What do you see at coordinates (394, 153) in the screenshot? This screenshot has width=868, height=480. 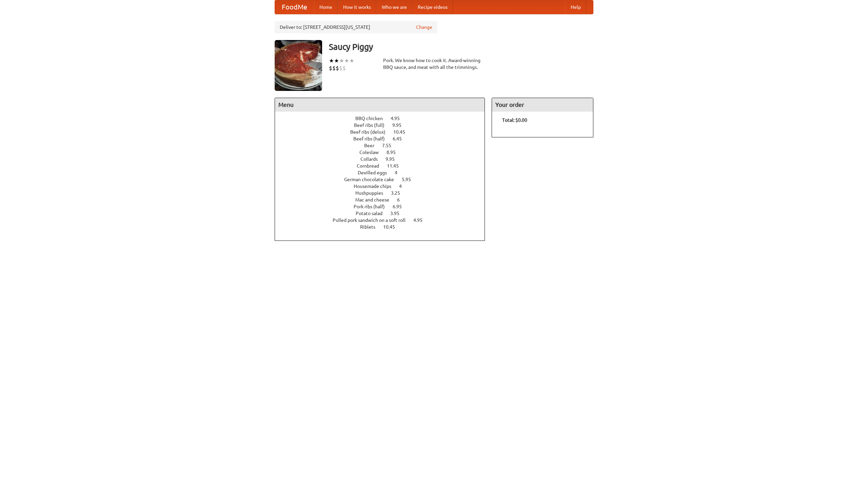 I see `span: 8.95` at bounding box center [394, 153].